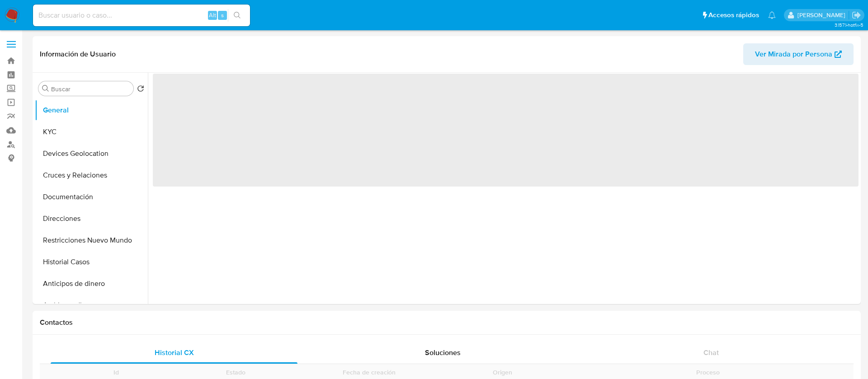 The height and width of the screenshot is (379, 868). Describe the element at coordinates (91, 110) in the screenshot. I see `button: General` at that location.